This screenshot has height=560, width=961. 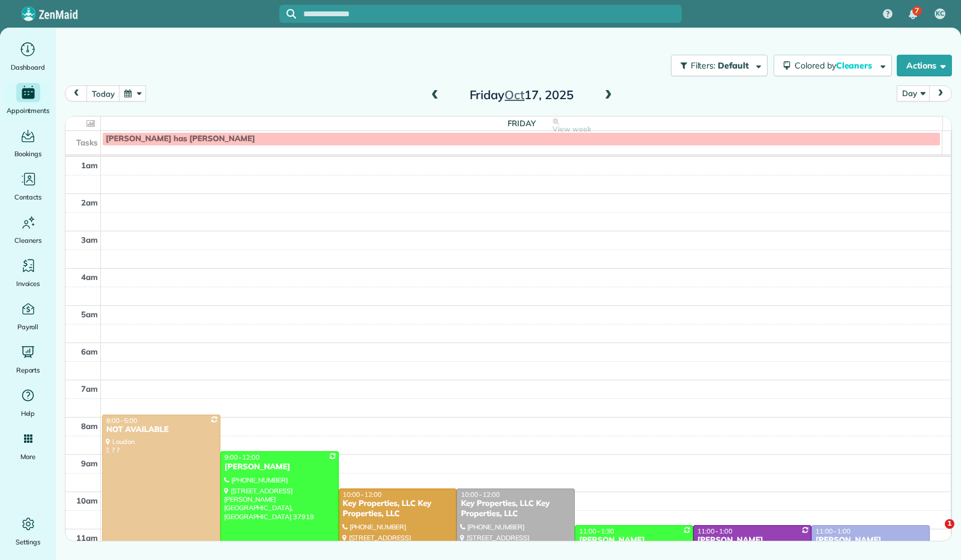 I want to click on span: 4am, so click(x=90, y=277).